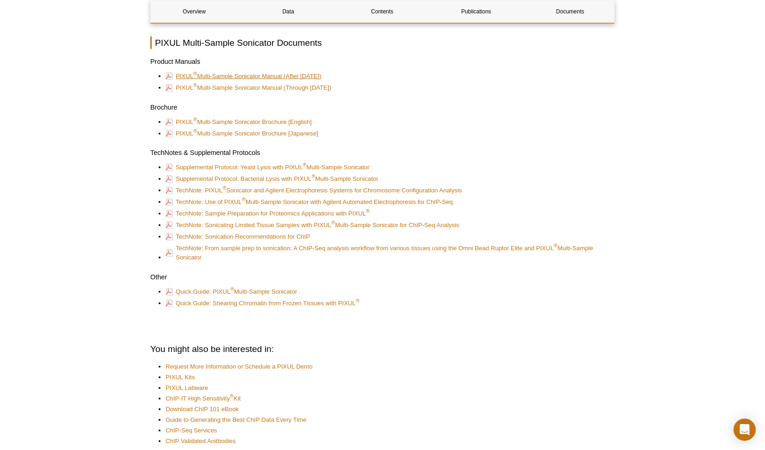 The width and height of the screenshot is (765, 450). What do you see at coordinates (288, 12) in the screenshot?
I see `a: Data` at bounding box center [288, 12].